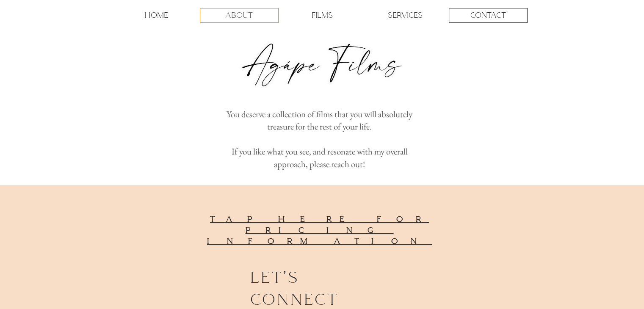 The height and width of the screenshot is (309, 644). I want to click on a: FILMS, so click(322, 15).